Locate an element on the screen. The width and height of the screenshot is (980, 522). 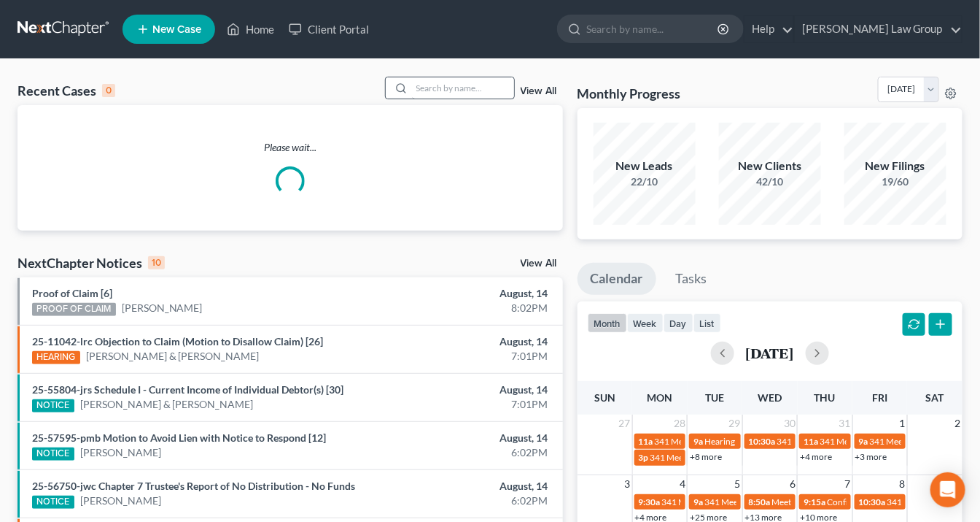
span: 28 is located at coordinates (679, 423).